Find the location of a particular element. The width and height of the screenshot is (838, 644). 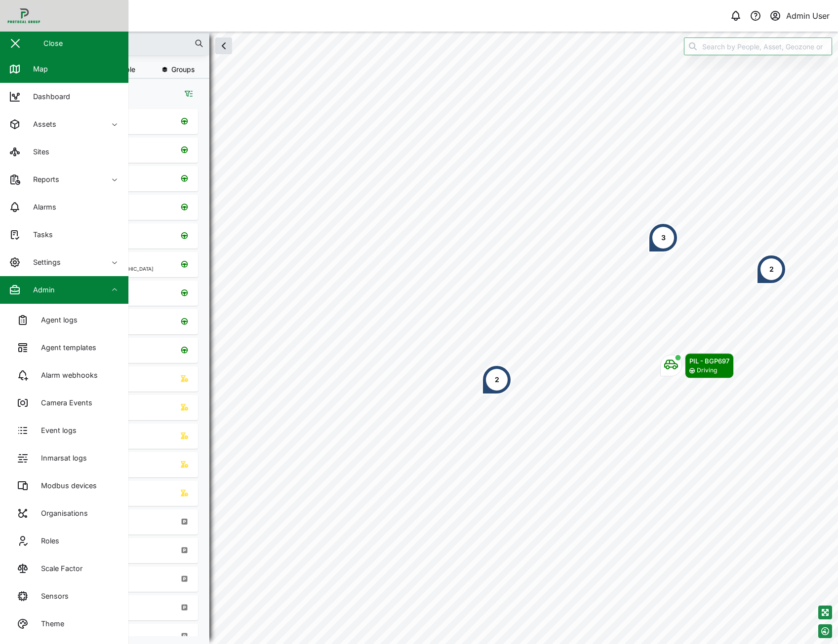

div: Settings is located at coordinates (43, 262).